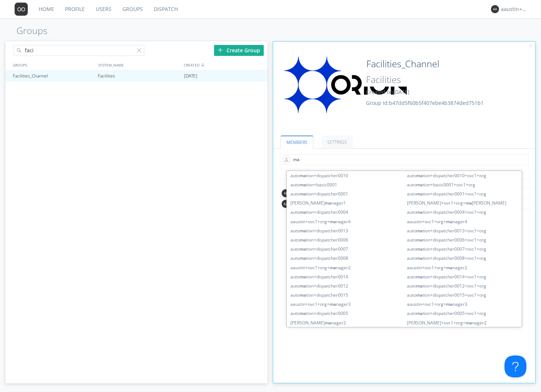 The height and width of the screenshot is (392, 541). What do you see at coordinates (463, 184) in the screenshot?
I see `span: auto tion+basic0001+ovc1+org` at bounding box center [463, 184].